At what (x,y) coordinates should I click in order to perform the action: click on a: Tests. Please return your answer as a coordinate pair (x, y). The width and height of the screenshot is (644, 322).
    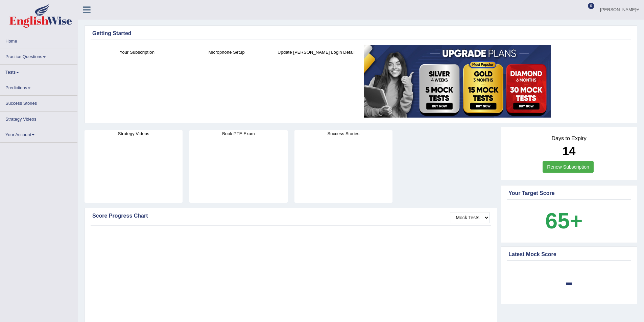
    Looking at the image, I should click on (39, 71).